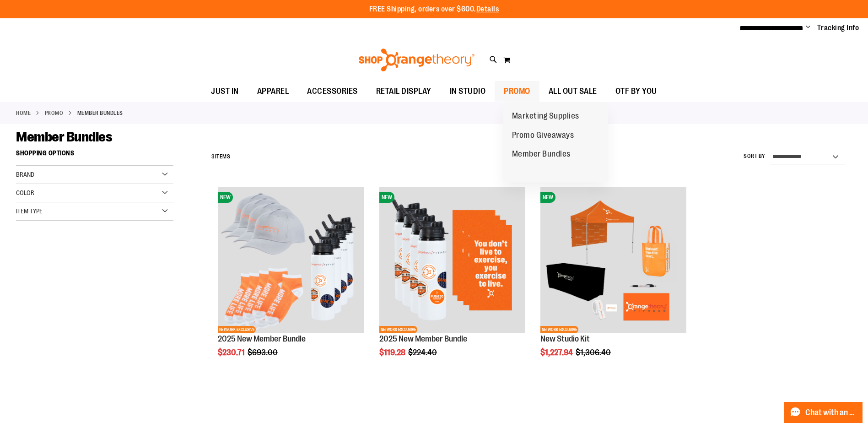 The width and height of the screenshot is (868, 423). Describe the element at coordinates (613, 261) in the screenshot. I see `a: New Studio KitNEWNETWORK EXCLUSIVE` at that location.